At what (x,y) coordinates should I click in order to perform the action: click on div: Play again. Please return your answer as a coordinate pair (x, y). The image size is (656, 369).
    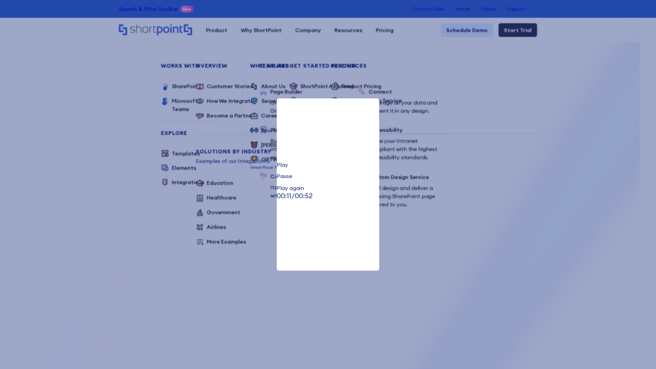
    Looking at the image, I should click on (328, 188).